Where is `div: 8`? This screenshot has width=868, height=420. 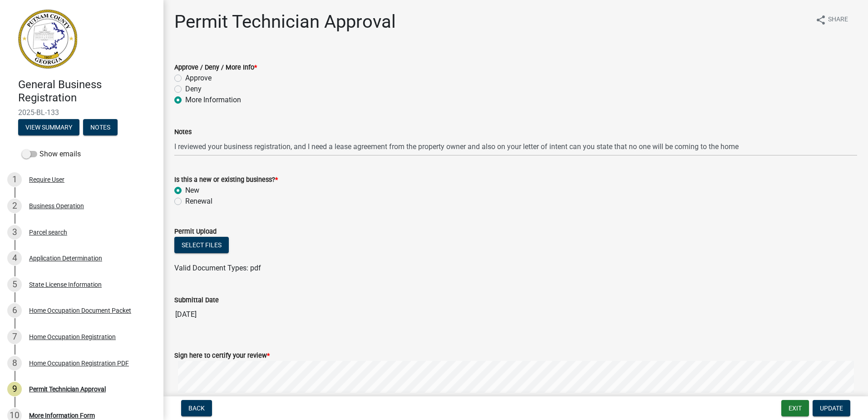 div: 8 is located at coordinates (14, 363).